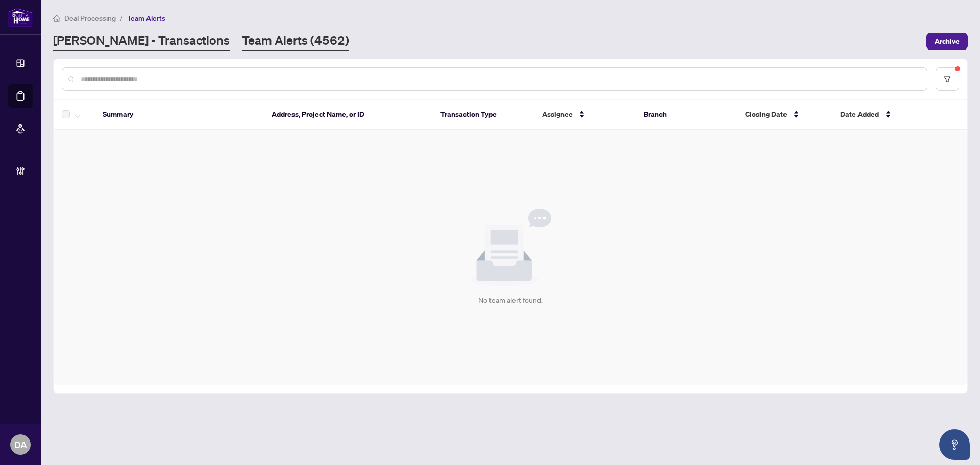 This screenshot has width=980, height=465. Describe the element at coordinates (860, 114) in the screenshot. I see `span: Date Added` at that location.